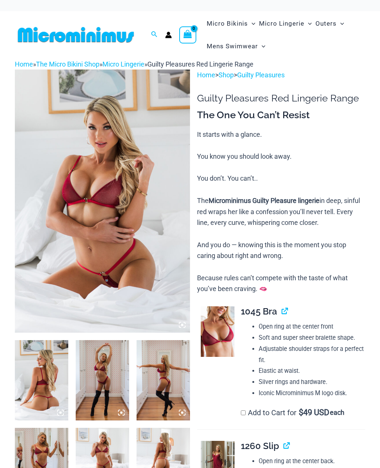 Image resolution: width=380 pixels, height=468 pixels. Describe the element at coordinates (236, 46) in the screenshot. I see `a: Mens SwimwearMenu ToggleMenu Toggle` at that location.